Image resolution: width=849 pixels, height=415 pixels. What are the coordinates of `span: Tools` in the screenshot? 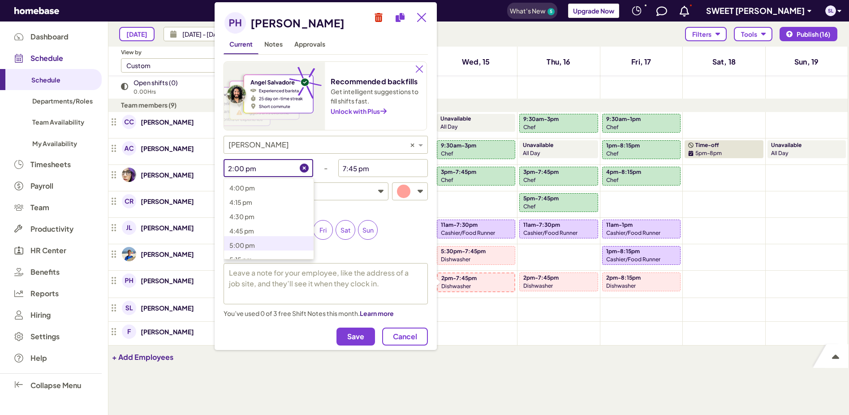 It's located at (749, 34).